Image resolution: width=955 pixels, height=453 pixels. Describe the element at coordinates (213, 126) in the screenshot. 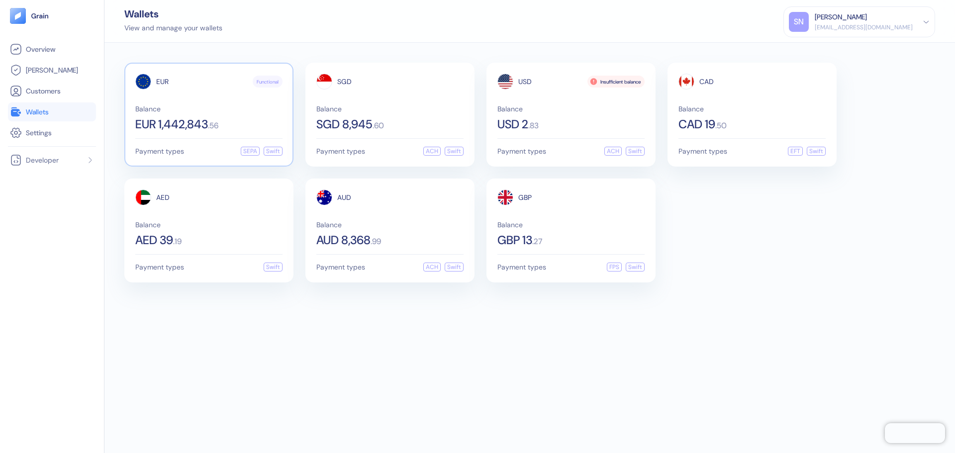

I see `span: . 56` at that location.